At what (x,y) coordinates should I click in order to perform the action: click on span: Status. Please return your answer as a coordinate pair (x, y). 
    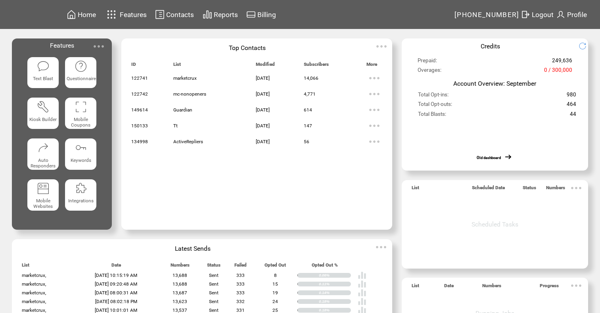
    Looking at the image, I should click on (529, 189).